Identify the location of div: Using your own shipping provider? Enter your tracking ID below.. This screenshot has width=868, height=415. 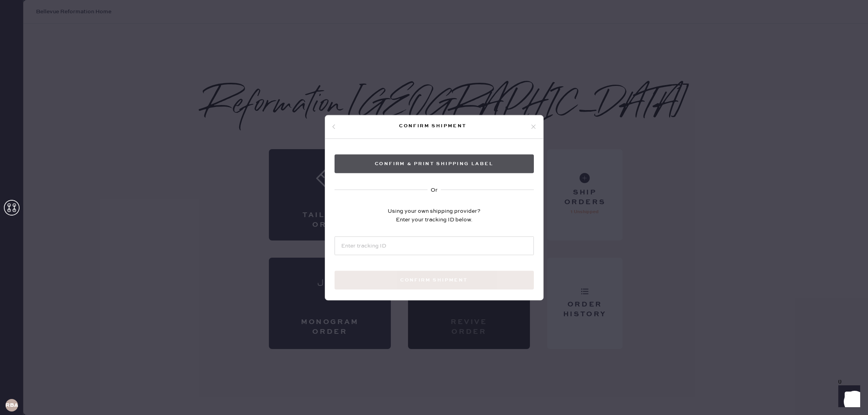
(434, 215).